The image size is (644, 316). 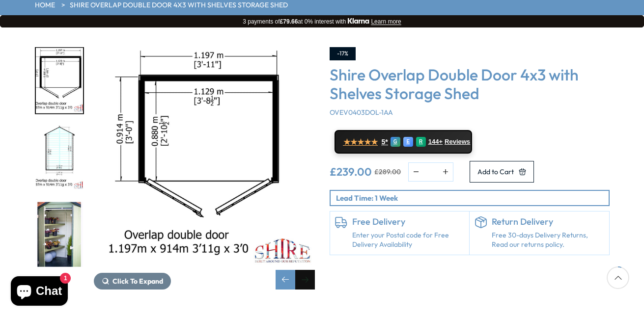 What do you see at coordinates (351, 172) in the screenshot?
I see `ins: £239.00` at bounding box center [351, 172].